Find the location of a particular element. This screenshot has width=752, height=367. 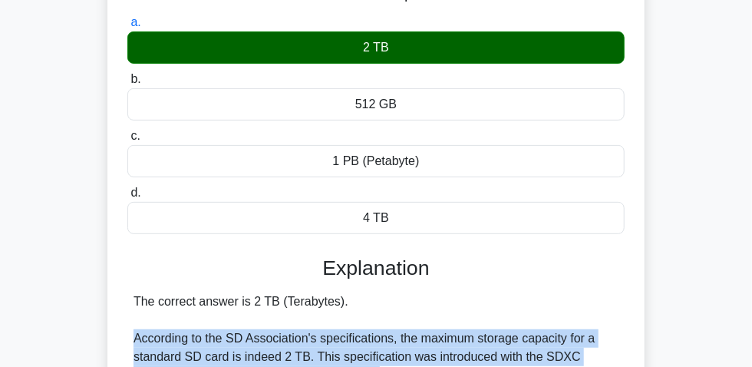

h3: Explanation is located at coordinates (376, 268).